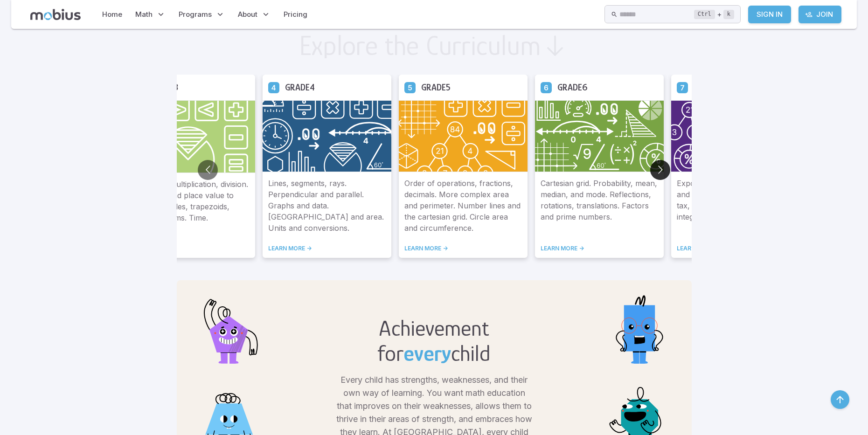  Describe the element at coordinates (191, 206) in the screenshot. I see `p: Fractions, multiplication, division. Decimals, and place value to 1000. Triangles, trapezoids, pa...` at that location.